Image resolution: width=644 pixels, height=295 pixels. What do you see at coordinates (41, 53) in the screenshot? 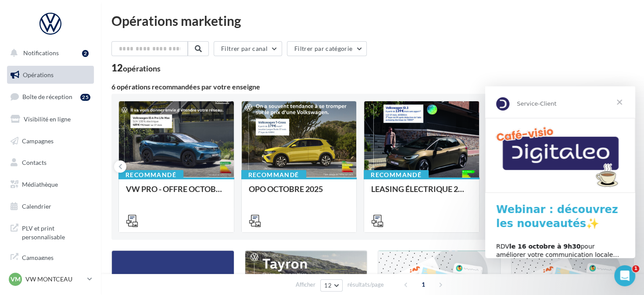
I see `span: Notifications` at bounding box center [41, 53].